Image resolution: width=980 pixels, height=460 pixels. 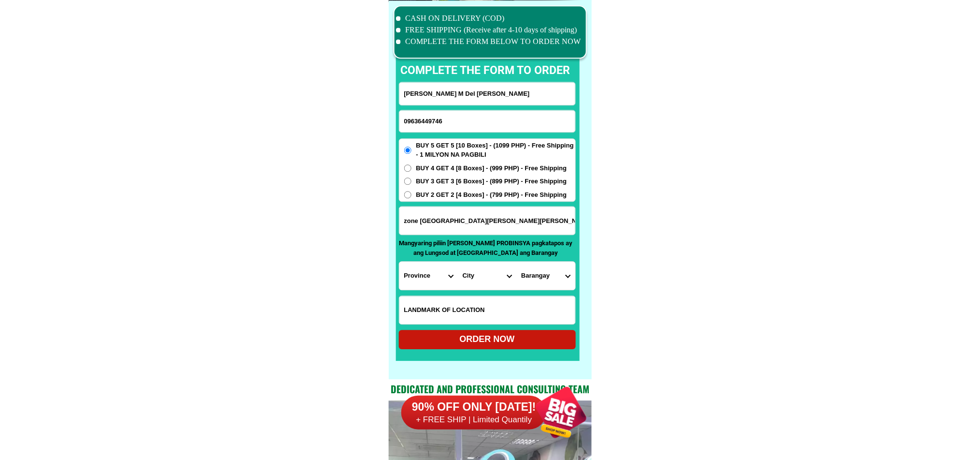 What do you see at coordinates (488, 220) in the screenshot?
I see `input: Input address` at bounding box center [488, 220].